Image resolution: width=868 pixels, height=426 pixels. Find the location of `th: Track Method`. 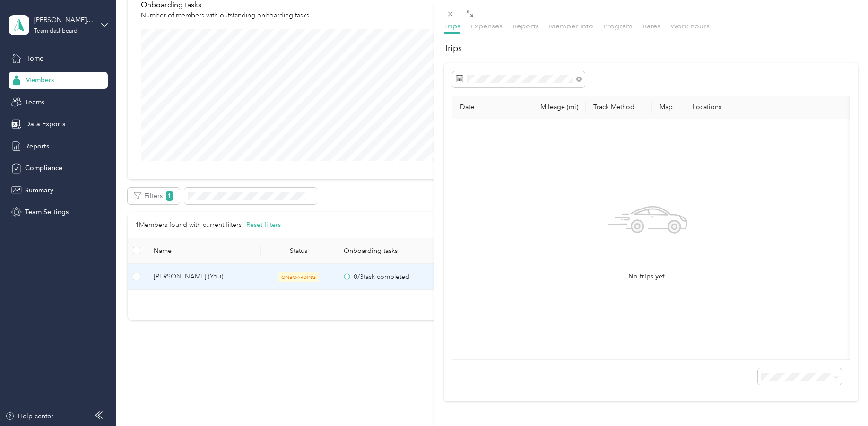

th: Track Method is located at coordinates (619, 107).